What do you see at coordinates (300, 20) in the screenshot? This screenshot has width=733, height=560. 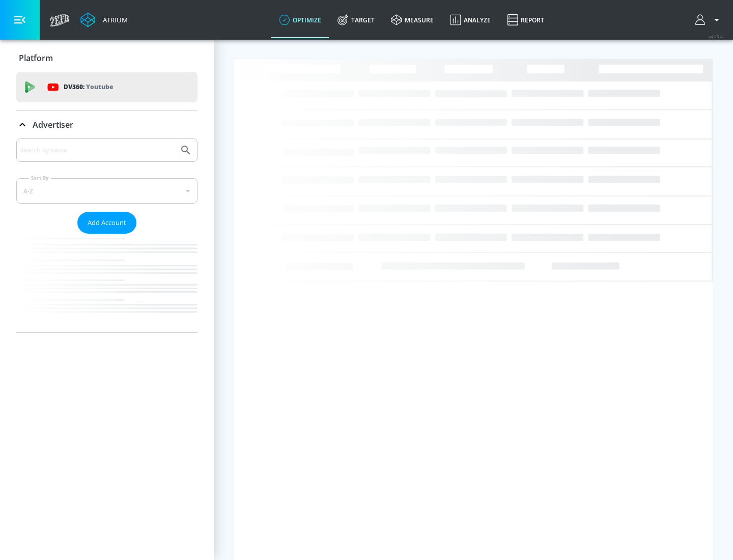 I see `a: optimize` at bounding box center [300, 20].